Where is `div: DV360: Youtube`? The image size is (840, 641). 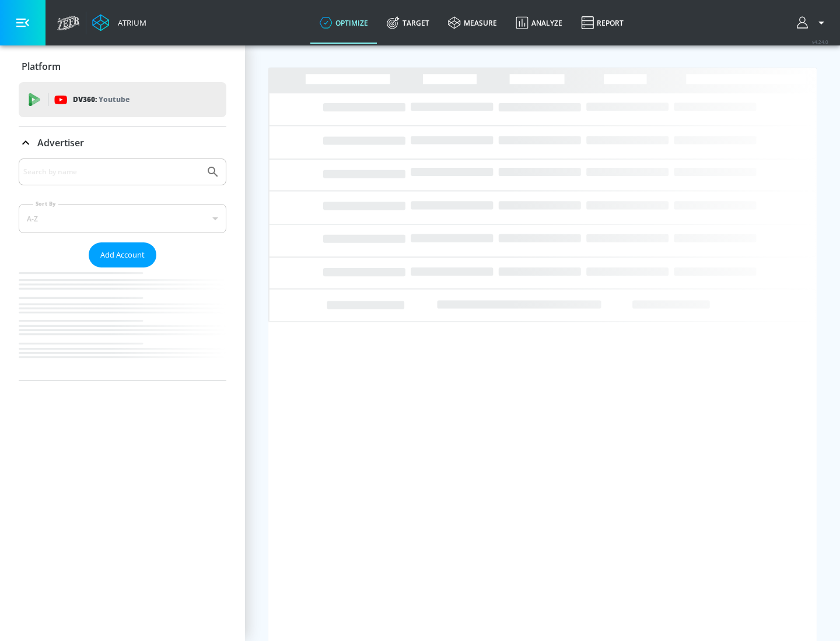 div: DV360: Youtube is located at coordinates (122, 100).